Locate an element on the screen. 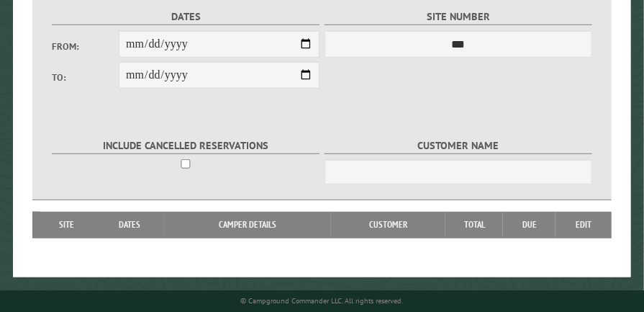  th: Total is located at coordinates (474, 225).